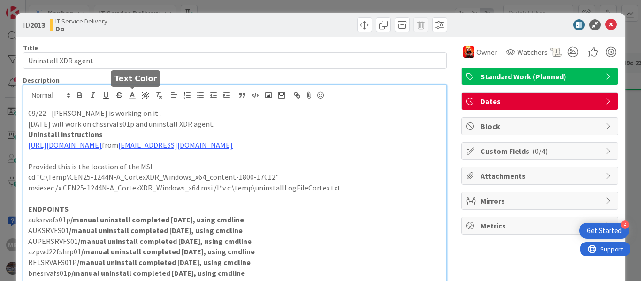 This screenshot has width=641, height=281. I want to click on p: msiexec /x CEN25-1244N-A_CortexXDR_Windows_x64.msi /l*v c:\temp\uninstallLogFileCortex.txt, so click(235, 188).